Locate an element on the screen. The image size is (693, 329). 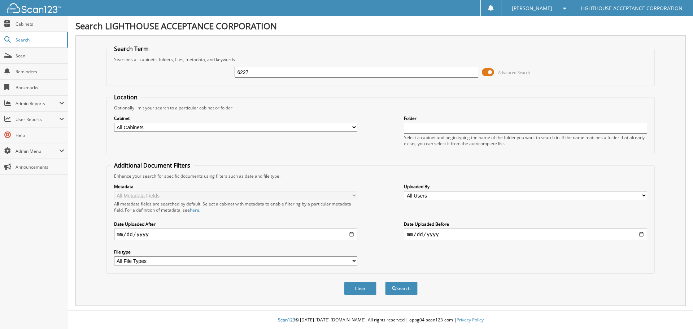
div: Enhance your search for specific documents using filters such as date and file type. is located at coordinates (381, 176).